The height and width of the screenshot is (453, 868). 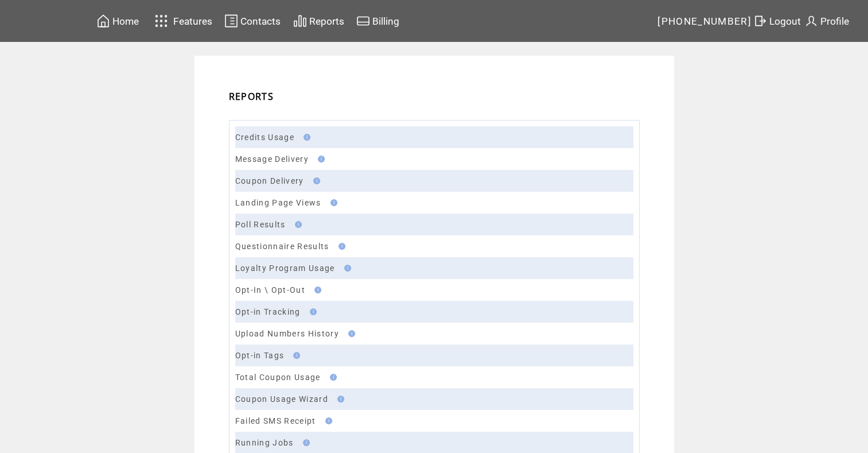 I want to click on a: Questionnaire Results, so click(x=283, y=246).